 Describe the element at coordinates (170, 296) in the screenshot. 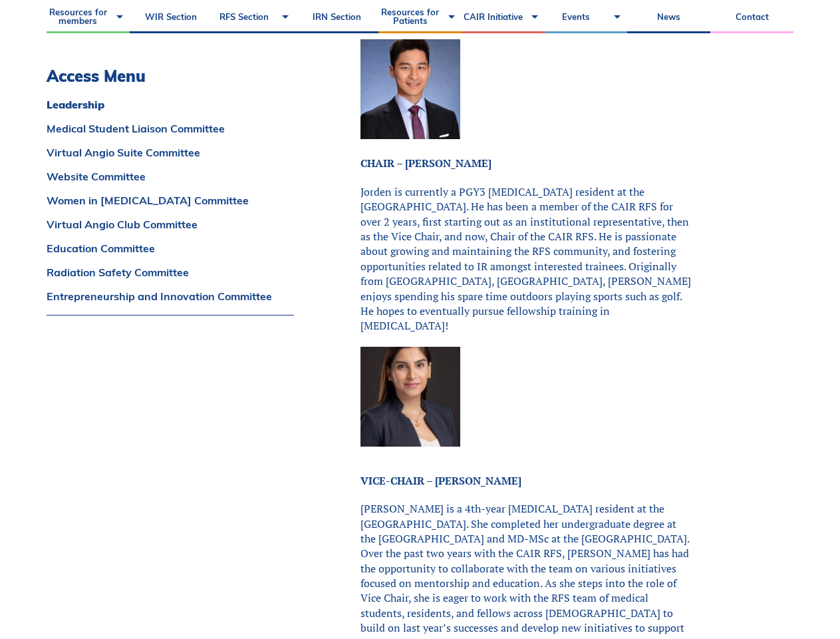

I see `a: Entrepreneurship and Innovation Committee` at that location.